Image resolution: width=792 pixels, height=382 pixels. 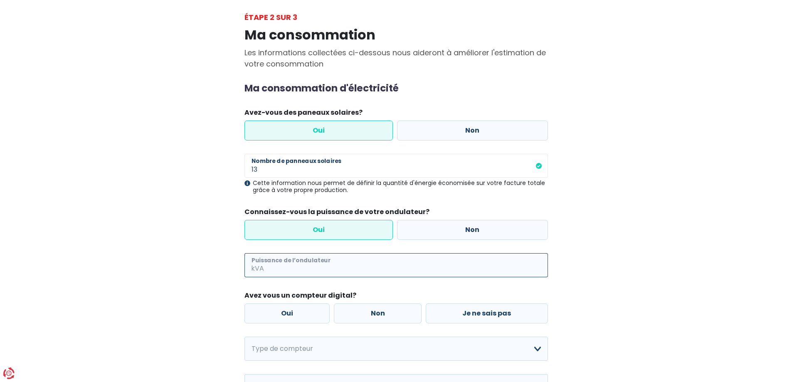 I want to click on span: kVA, so click(x=255, y=265).